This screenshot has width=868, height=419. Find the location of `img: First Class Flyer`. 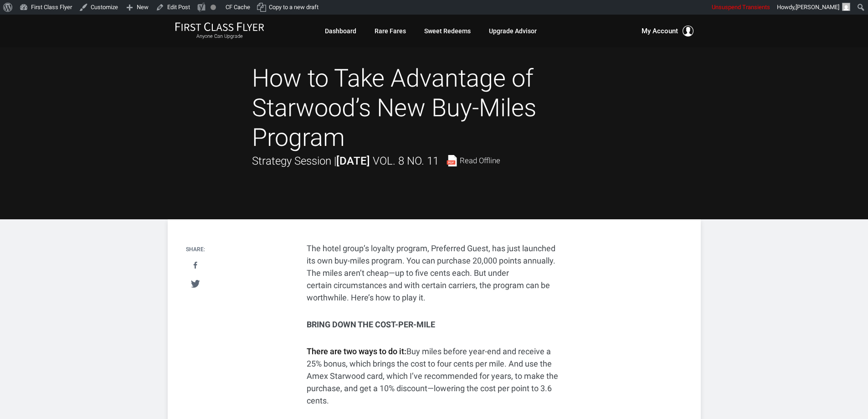

img: First Class Flyer is located at coordinates (220, 26).